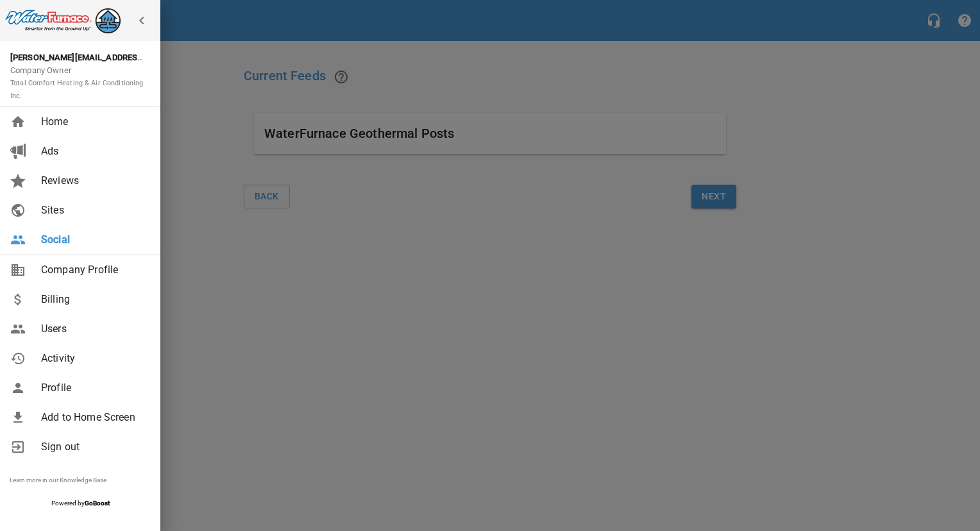 Image resolution: width=980 pixels, height=531 pixels. I want to click on span: Home, so click(93, 122).